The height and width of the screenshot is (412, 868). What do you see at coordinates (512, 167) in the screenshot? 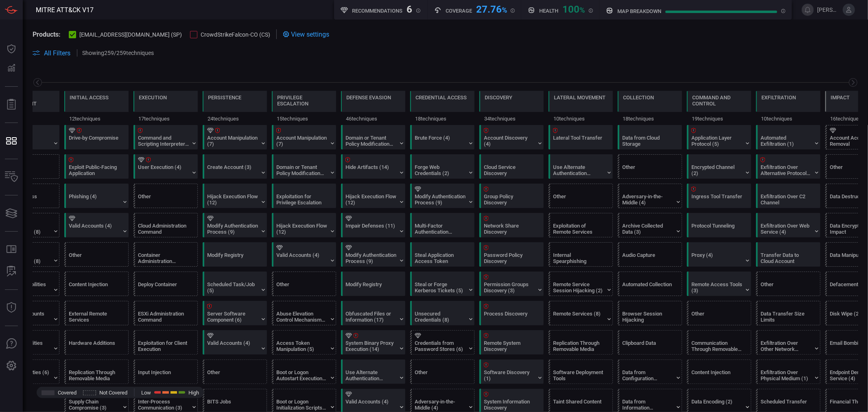
I see `div: T1526: Cloud Service Discovery` at bounding box center [512, 167].